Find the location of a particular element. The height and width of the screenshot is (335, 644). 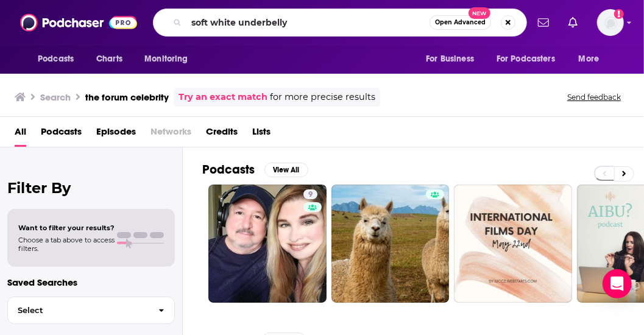

span: Credits is located at coordinates (222, 134).